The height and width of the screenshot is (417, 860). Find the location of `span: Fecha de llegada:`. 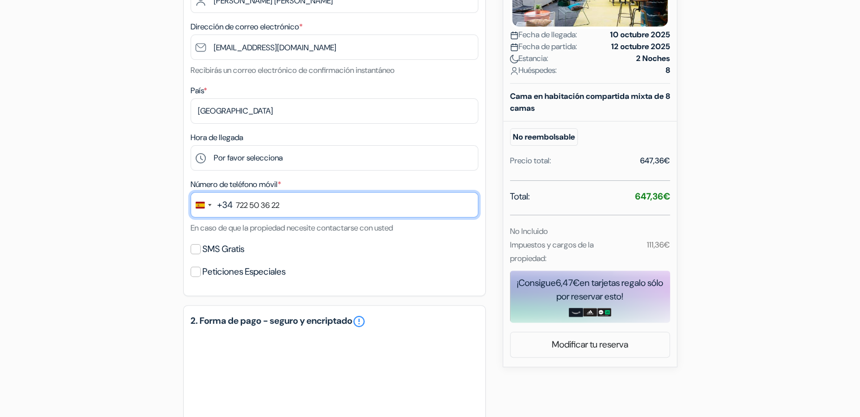

span: Fecha de llegada: is located at coordinates (543, 34).